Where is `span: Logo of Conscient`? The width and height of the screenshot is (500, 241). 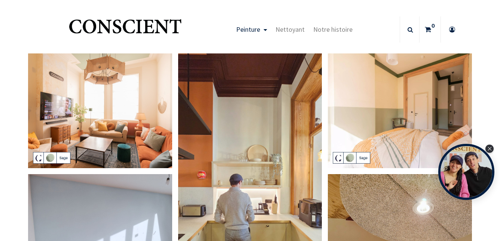
span: Logo of Conscient is located at coordinates (125, 30).